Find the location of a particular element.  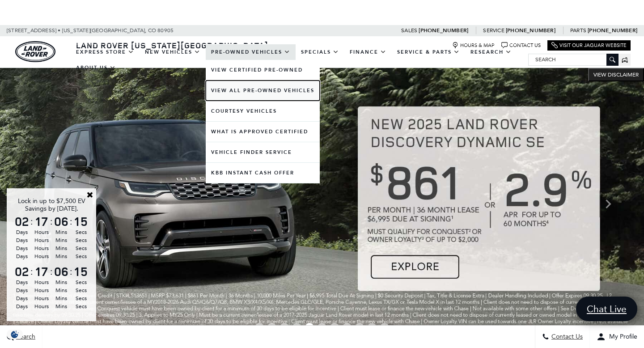

a: View All Pre-Owned Vehicles is located at coordinates (262, 90).